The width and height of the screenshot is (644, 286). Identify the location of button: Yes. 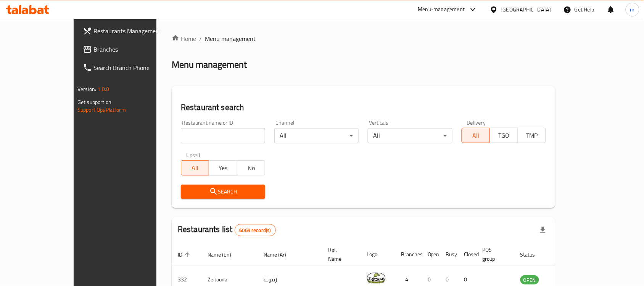
(222, 168).